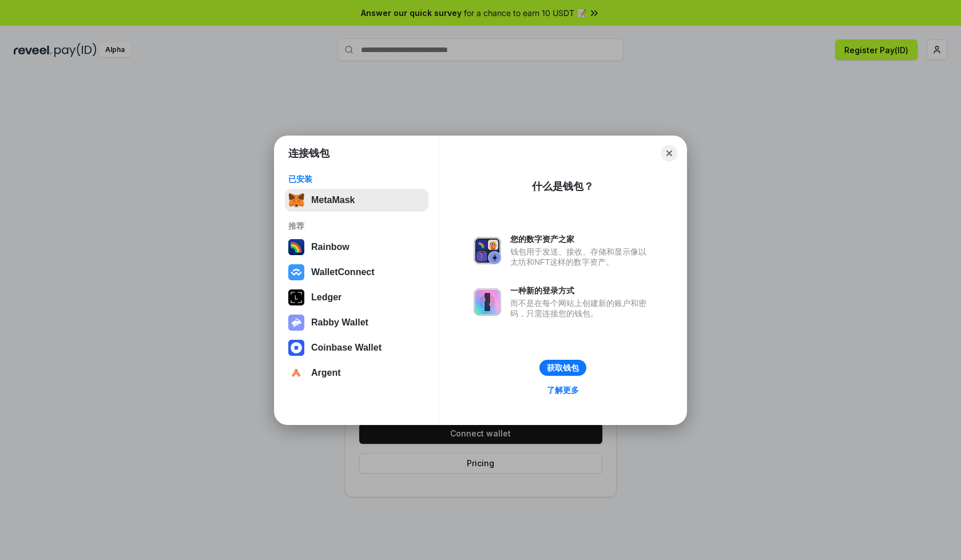 The width and height of the screenshot is (961, 560). What do you see at coordinates (582, 257) in the screenshot?
I see `div: 钱包用于发送、接收、存储和显示像以太坊和NFT这样的数字资产。` at bounding box center [582, 257].